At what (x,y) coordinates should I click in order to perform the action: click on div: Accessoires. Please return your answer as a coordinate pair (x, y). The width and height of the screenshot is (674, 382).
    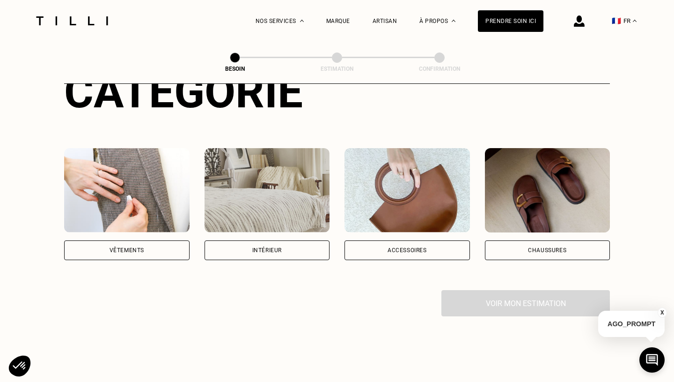
    Looking at the image, I should click on (407, 250).